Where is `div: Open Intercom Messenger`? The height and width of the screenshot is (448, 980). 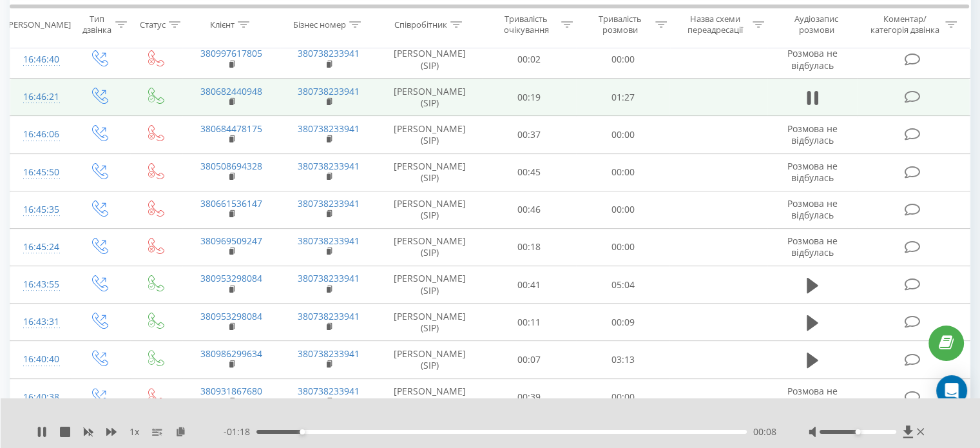
div: Open Intercom Messenger is located at coordinates (952, 391).